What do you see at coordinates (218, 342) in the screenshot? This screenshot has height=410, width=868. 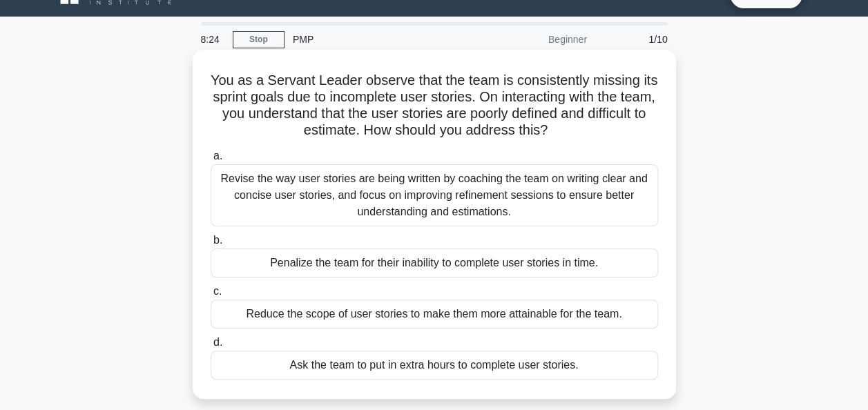 I see `span: d.` at bounding box center [218, 342].